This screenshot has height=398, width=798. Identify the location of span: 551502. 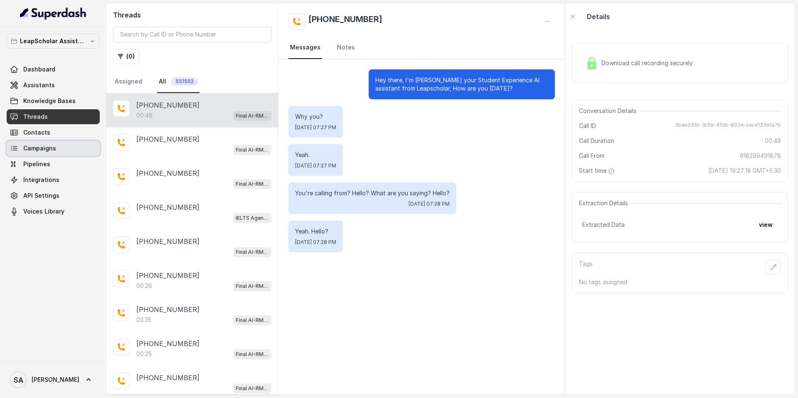
(184, 81).